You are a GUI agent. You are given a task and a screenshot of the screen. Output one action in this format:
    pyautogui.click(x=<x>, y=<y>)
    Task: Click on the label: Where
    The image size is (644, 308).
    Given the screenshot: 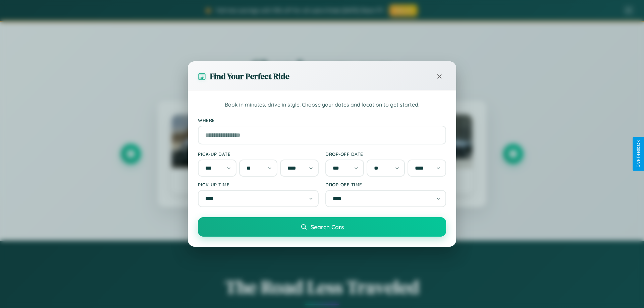 What is the action you would take?
    pyautogui.click(x=322, y=120)
    